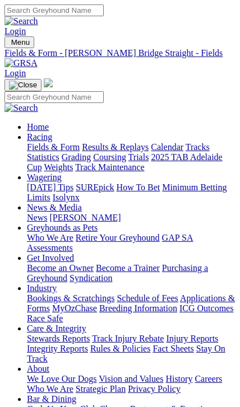 The height and width of the screenshot is (407, 240). Describe the element at coordinates (131, 379) in the screenshot. I see `a: Vision and Values` at that location.